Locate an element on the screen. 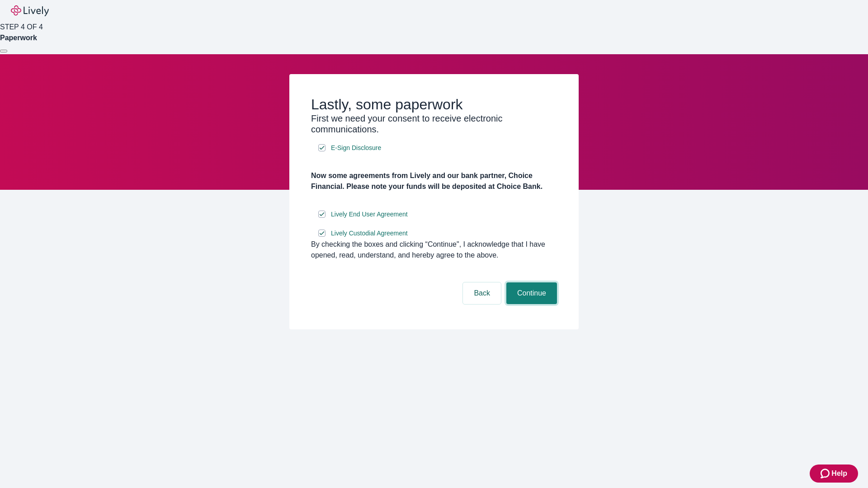  h2: Lastly, some paperwork is located at coordinates (434, 104).